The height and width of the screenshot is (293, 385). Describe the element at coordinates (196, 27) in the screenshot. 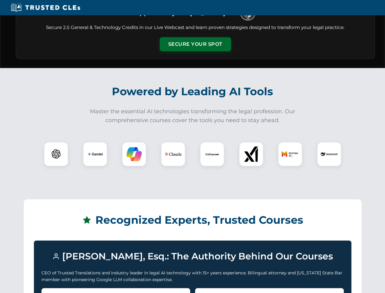

I see `p: Secure 2.5 General & Technology Credits in our Live Webcast and learn proven strategies designed ...` at that location.